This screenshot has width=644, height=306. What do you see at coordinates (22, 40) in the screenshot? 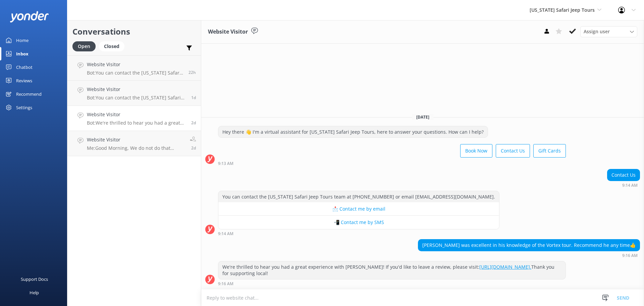
I see `div: Home` at bounding box center [22, 40].